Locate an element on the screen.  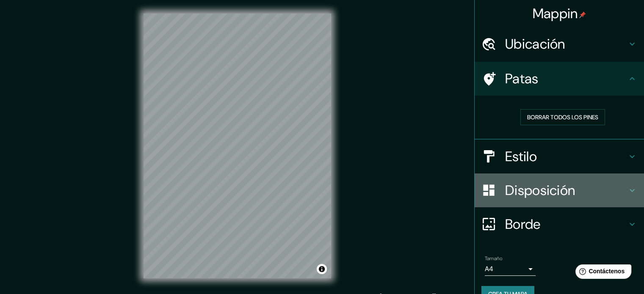
font: Borrar todos los pines is located at coordinates (563, 117).